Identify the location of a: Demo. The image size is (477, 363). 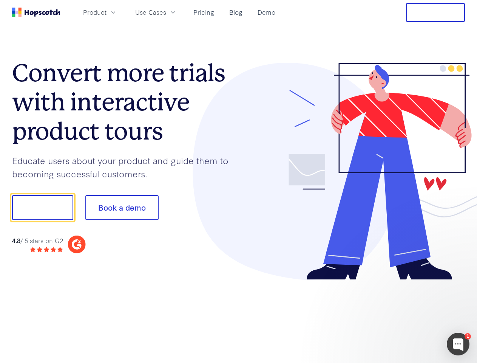
(266, 12).